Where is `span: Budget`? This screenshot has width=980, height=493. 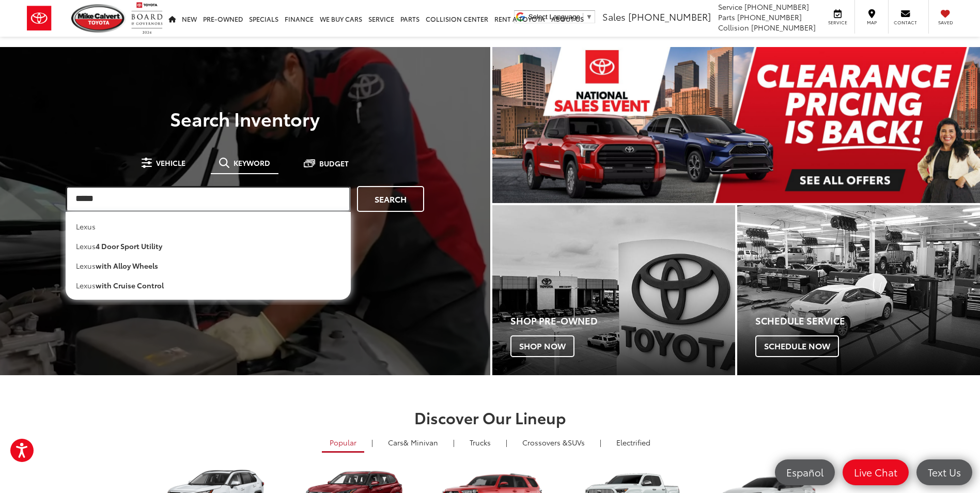 span: Budget is located at coordinates (334, 163).